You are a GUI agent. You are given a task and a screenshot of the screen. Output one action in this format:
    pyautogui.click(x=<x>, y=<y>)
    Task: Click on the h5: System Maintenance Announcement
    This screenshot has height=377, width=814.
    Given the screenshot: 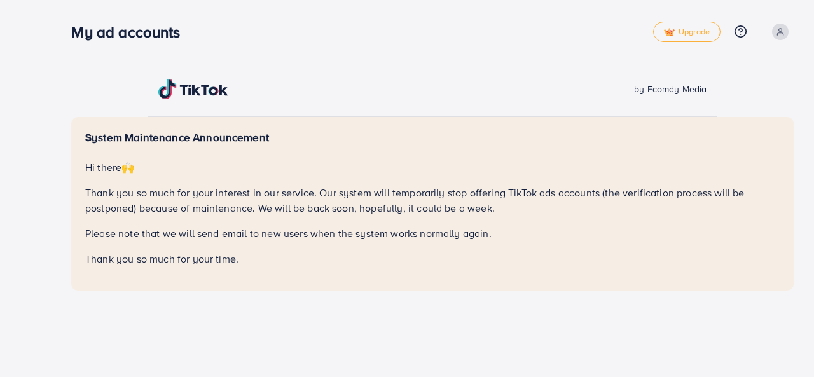 What is the action you would take?
    pyautogui.click(x=432, y=137)
    